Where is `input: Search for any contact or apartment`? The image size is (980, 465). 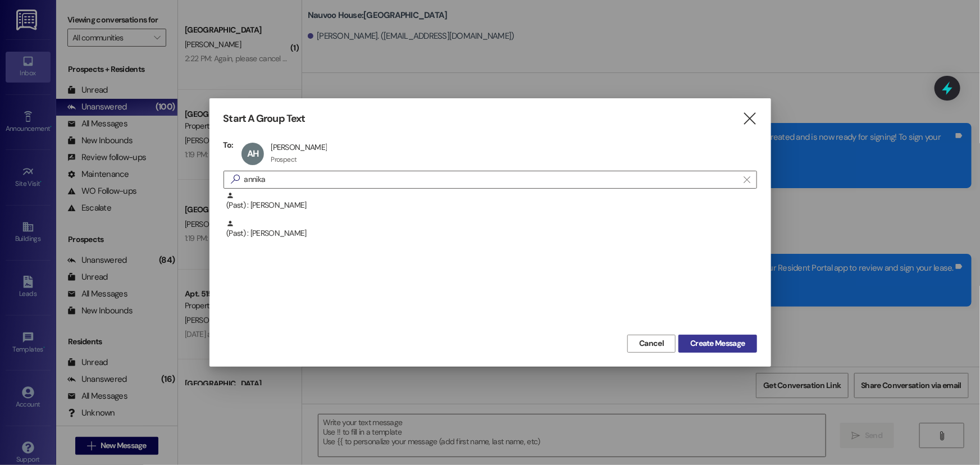 input: Search for any contact or apartment is located at coordinates (491, 179).